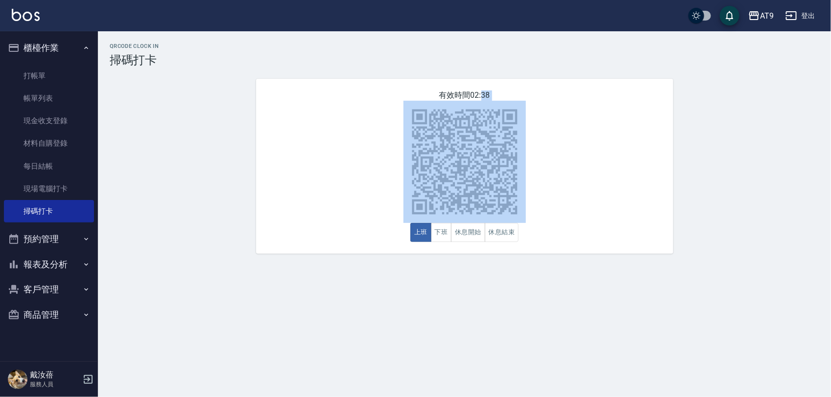  I want to click on button: 休息開始, so click(468, 233).